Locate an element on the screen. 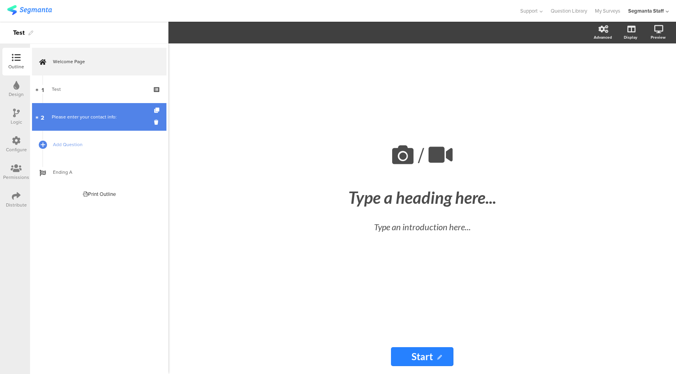 The height and width of the screenshot is (374, 676). a: Welcome Page is located at coordinates (99, 62).